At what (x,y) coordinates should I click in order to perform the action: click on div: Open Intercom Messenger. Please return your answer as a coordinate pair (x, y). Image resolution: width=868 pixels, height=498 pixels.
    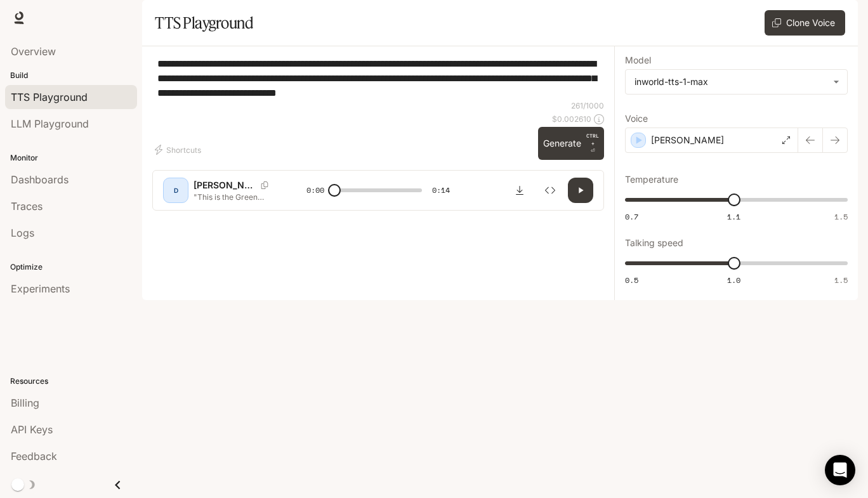
    Looking at the image, I should click on (839, 470).